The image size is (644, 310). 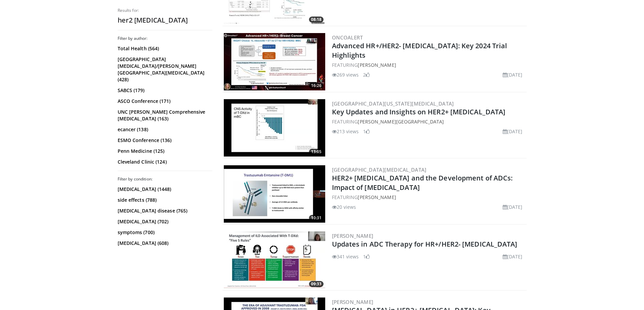 What do you see at coordinates (274, 128) in the screenshot?
I see `a: 13:05` at bounding box center [274, 128].